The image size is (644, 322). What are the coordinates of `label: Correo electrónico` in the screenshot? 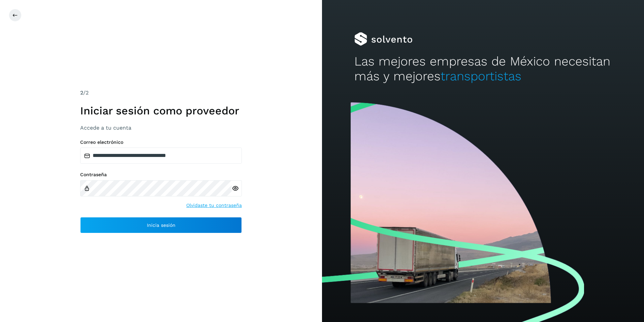 It's located at (161, 142).